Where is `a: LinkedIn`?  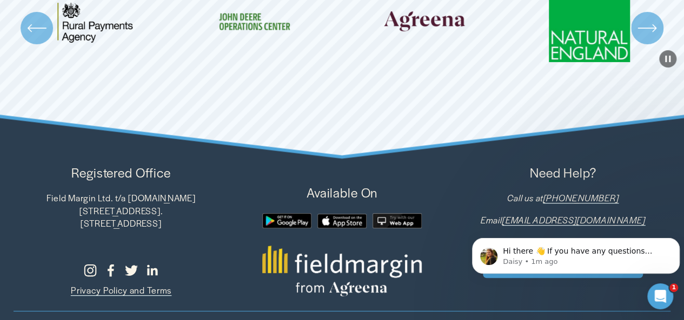
a: LinkedIn is located at coordinates (152, 271).